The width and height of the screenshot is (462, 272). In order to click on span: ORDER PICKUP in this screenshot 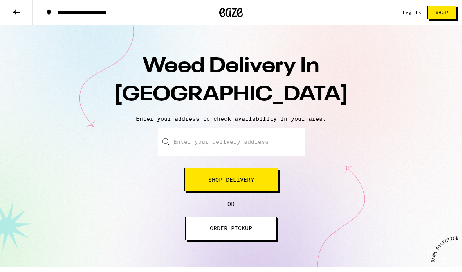, I will do `click(231, 229)`.